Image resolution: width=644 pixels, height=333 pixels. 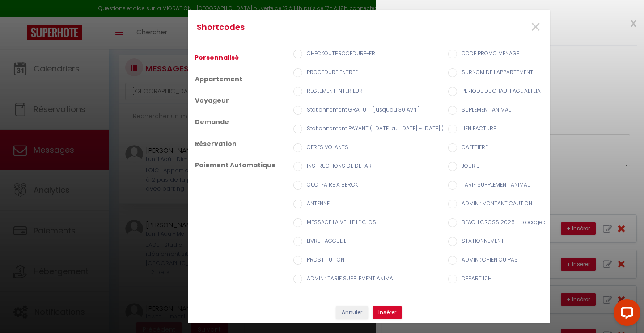 I want to click on label: STATIONNEMENT, so click(x=480, y=242).